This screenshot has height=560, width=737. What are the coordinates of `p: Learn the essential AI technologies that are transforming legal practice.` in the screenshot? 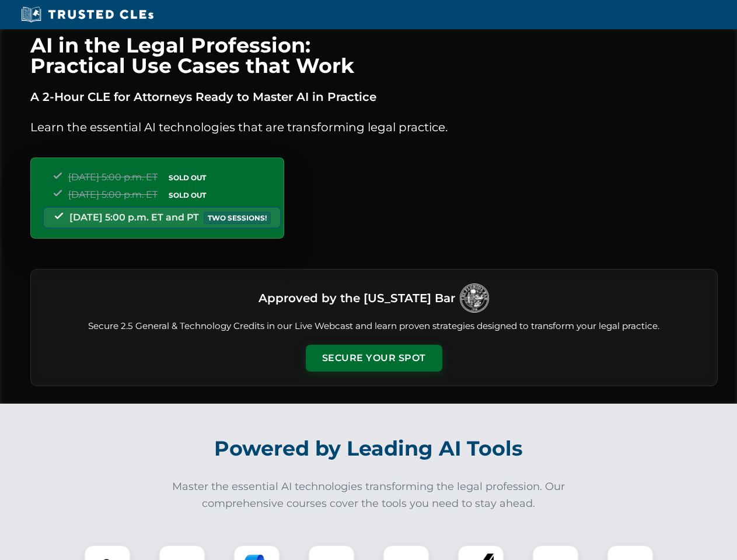 It's located at (374, 127).